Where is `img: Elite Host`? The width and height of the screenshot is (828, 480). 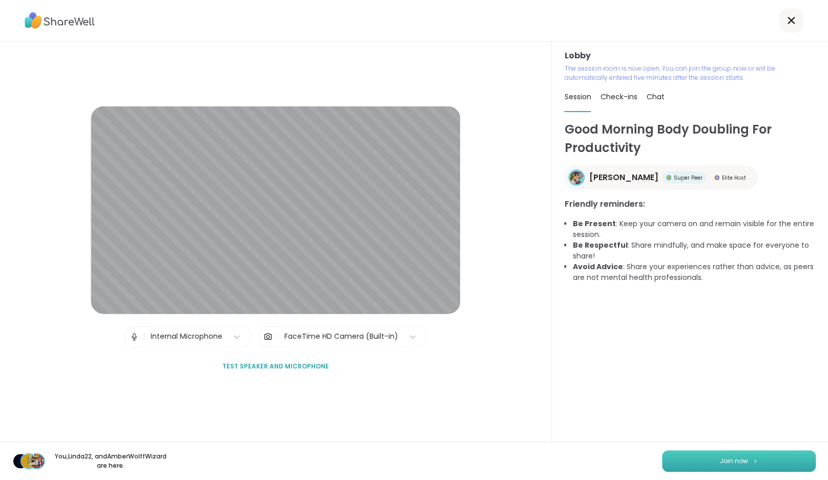 img: Elite Host is located at coordinates (716, 178).